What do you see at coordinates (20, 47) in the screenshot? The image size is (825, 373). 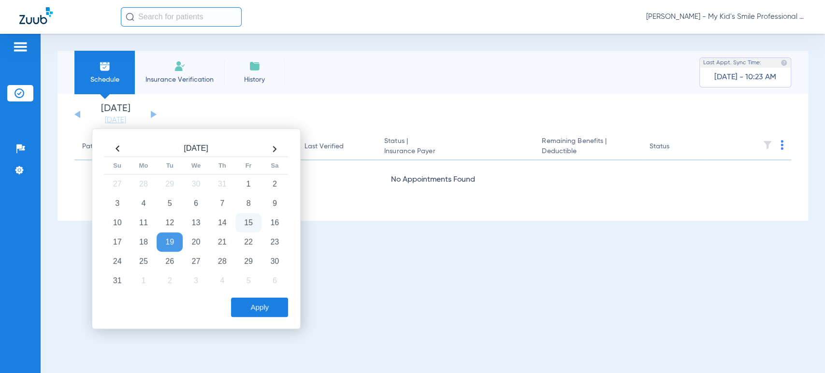 I see `img: hamburger-icon` at bounding box center [20, 47].